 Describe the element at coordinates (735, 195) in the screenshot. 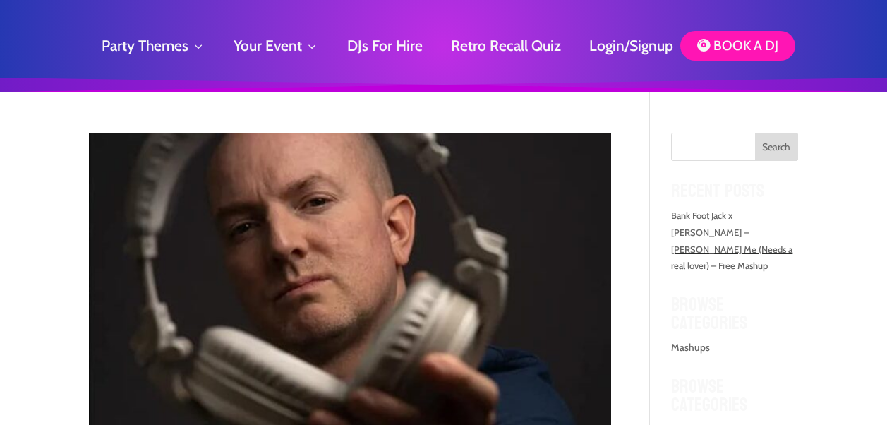

I see `h2: Recent Posts` at that location.